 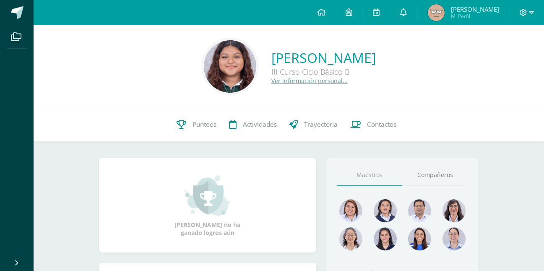 What do you see at coordinates (310, 81) in the screenshot?
I see `a: Ver información personal...` at bounding box center [310, 81].